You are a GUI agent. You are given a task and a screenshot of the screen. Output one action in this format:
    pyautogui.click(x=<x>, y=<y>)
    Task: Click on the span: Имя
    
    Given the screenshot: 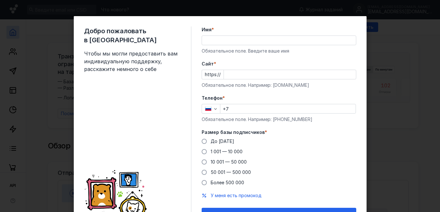 What is the action you would take?
    pyautogui.click(x=206, y=30)
    